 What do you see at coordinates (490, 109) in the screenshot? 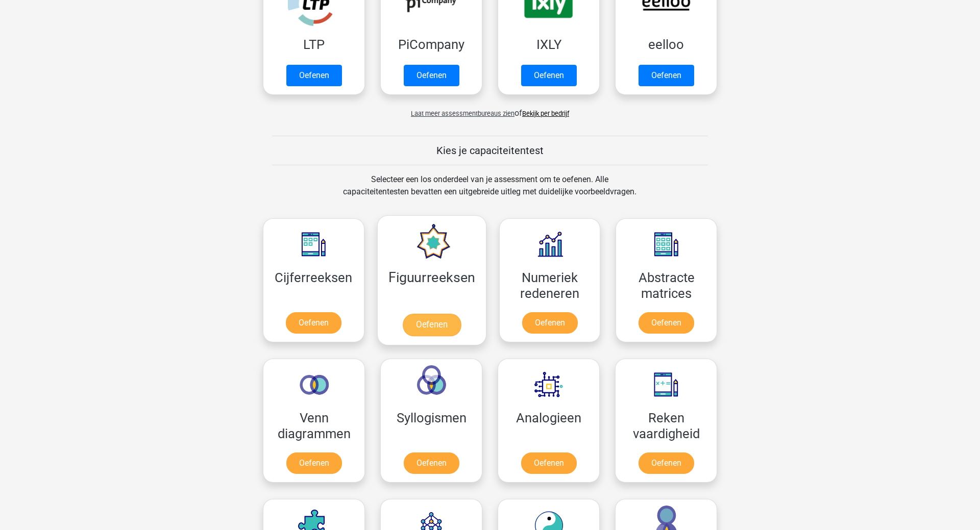
I see `div: of` at bounding box center [490, 109].